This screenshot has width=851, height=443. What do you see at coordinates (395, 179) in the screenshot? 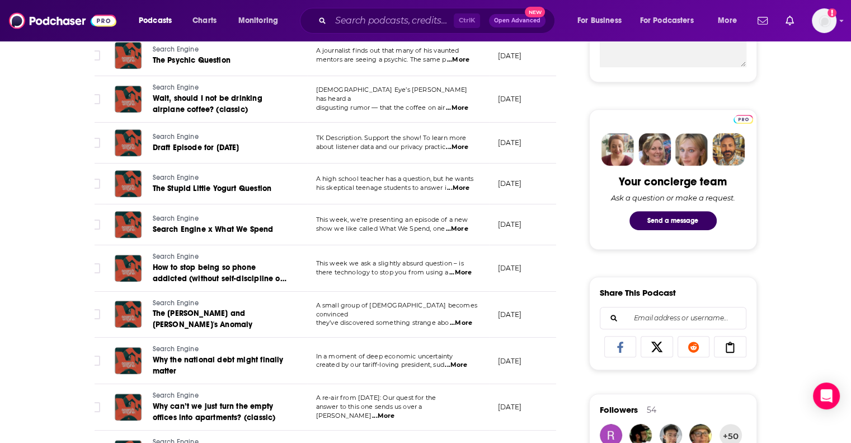
I see `span: A high school teacher has a question, but he wants` at bounding box center [395, 179].